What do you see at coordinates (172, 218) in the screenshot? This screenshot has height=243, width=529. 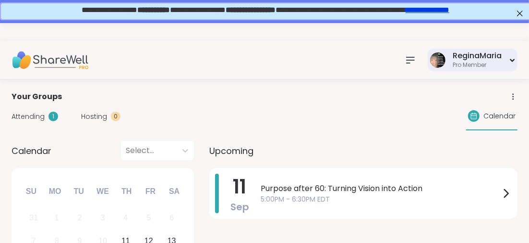 I see `div: Not available Saturday, September 6th, 2025` at bounding box center [172, 218].